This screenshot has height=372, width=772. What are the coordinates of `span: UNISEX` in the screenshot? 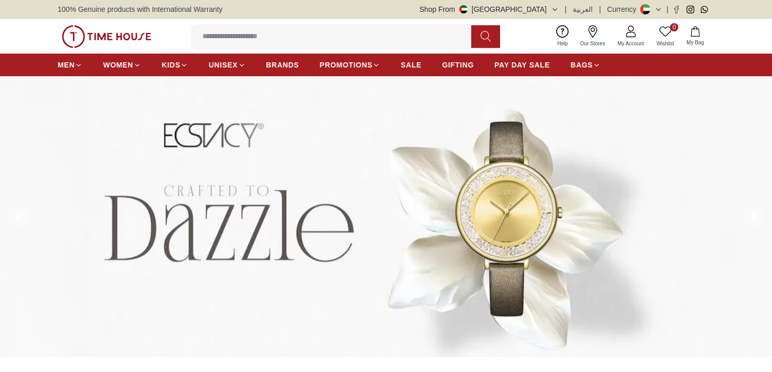 It's located at (223, 65).